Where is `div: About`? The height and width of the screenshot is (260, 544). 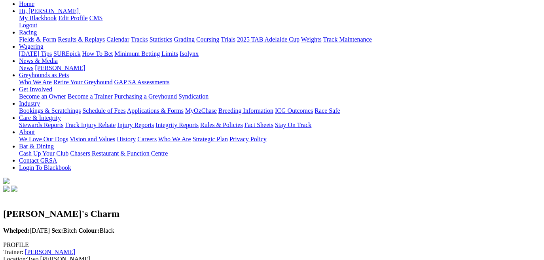
div: About is located at coordinates (280, 139).